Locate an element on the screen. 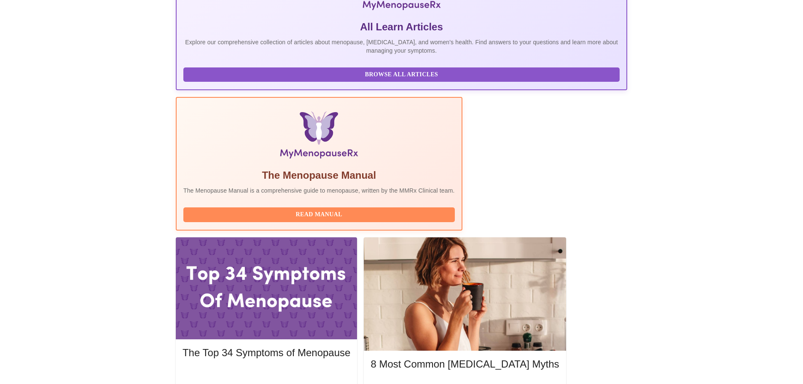 The width and height of the screenshot is (803, 384). h5: The Menopause Manual is located at coordinates (319, 175).